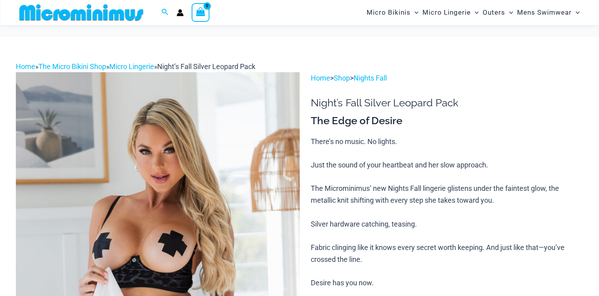  What do you see at coordinates (393, 12) in the screenshot?
I see `a: Micro BikinisMenu ToggleMenu Toggle` at bounding box center [393, 12].